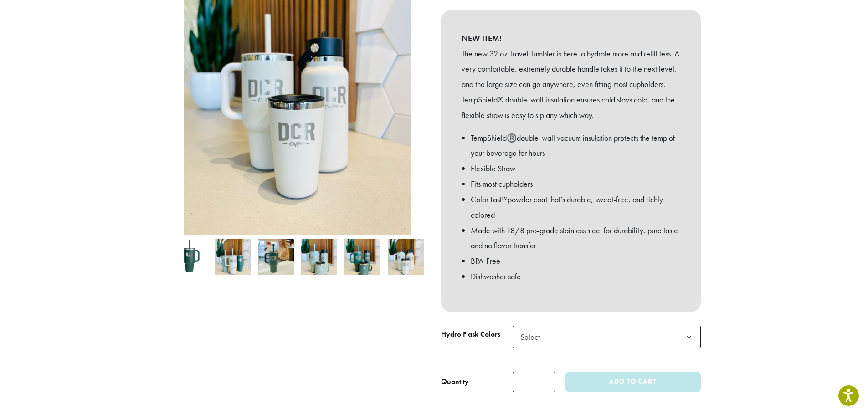 The image size is (868, 415). I want to click on img: 32 oz Hydro Flask Travel Tumbler - Image 3, so click(276, 256).